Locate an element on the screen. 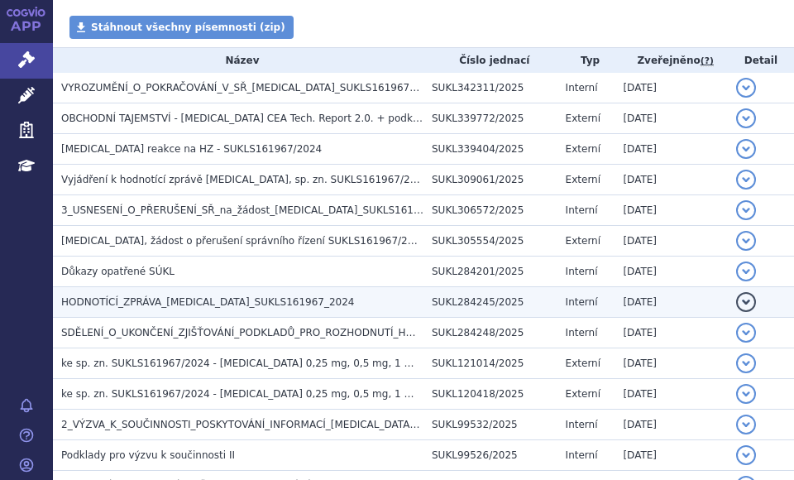 The image size is (794, 480). span: Ozempic reakce na HZ - SUKLS161967/2024 is located at coordinates (191, 149).